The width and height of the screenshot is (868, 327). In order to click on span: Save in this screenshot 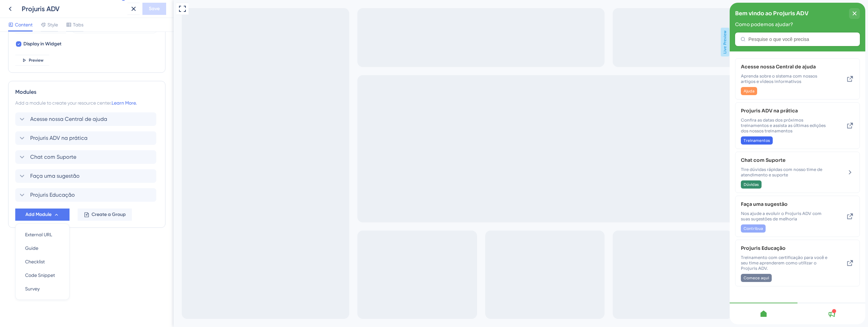, I will do `click(154, 9)`.